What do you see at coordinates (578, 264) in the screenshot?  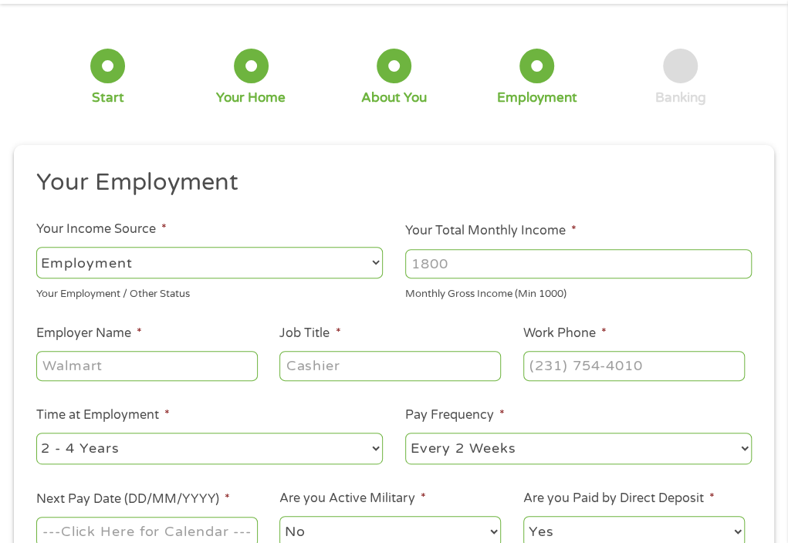 I see `input: 1800` at bounding box center [578, 264].